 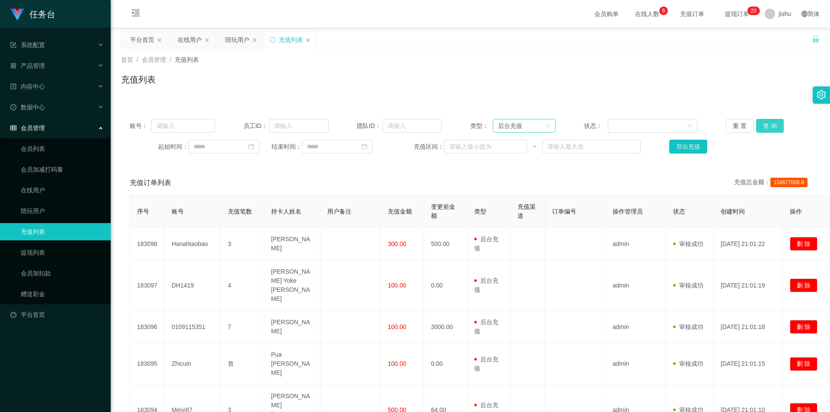 I want to click on span: 类型, so click(x=480, y=211).